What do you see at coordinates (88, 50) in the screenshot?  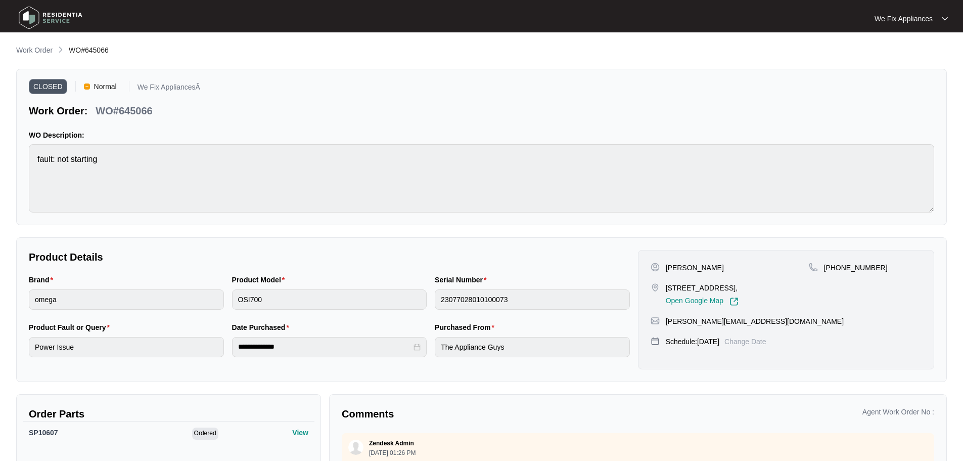 I see `span: WO#645066` at bounding box center [88, 50].